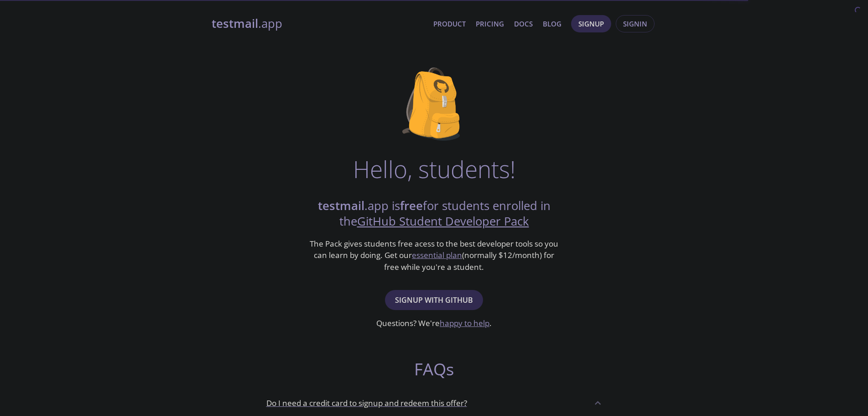 Image resolution: width=868 pixels, height=416 pixels. Describe the element at coordinates (434, 300) in the screenshot. I see `span: Signup with GitHub` at that location.